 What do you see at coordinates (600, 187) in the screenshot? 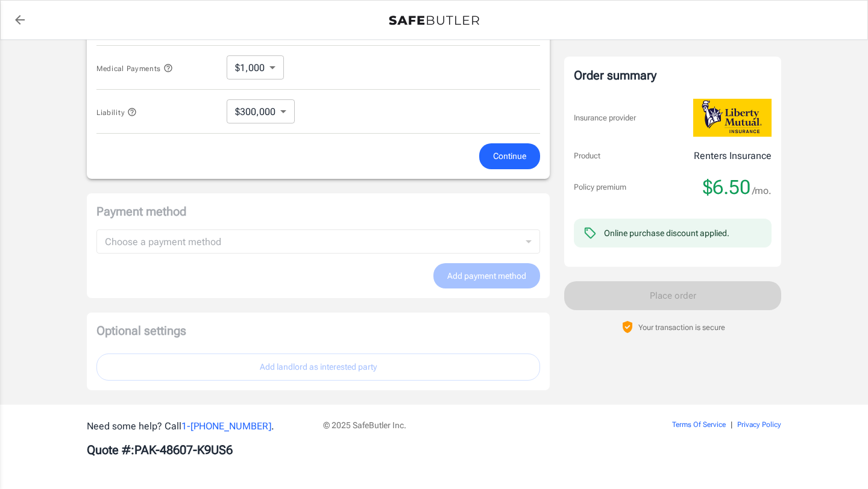
I see `p: Policy premium` at bounding box center [600, 187].